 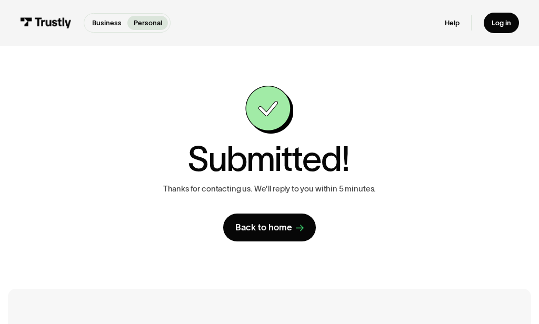 I want to click on p: Thanks for contacting us. We’ll reply to you within 5 minutes., so click(x=269, y=189).